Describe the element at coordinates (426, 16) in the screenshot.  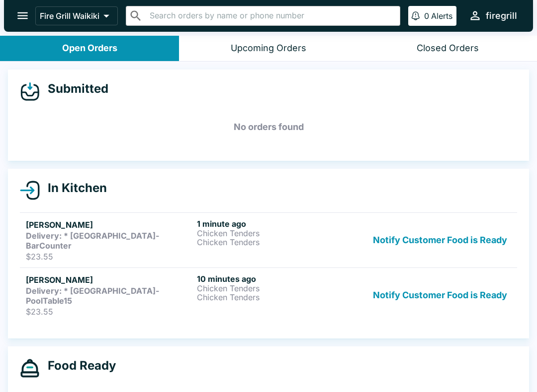
I see `p: 0` at that location.